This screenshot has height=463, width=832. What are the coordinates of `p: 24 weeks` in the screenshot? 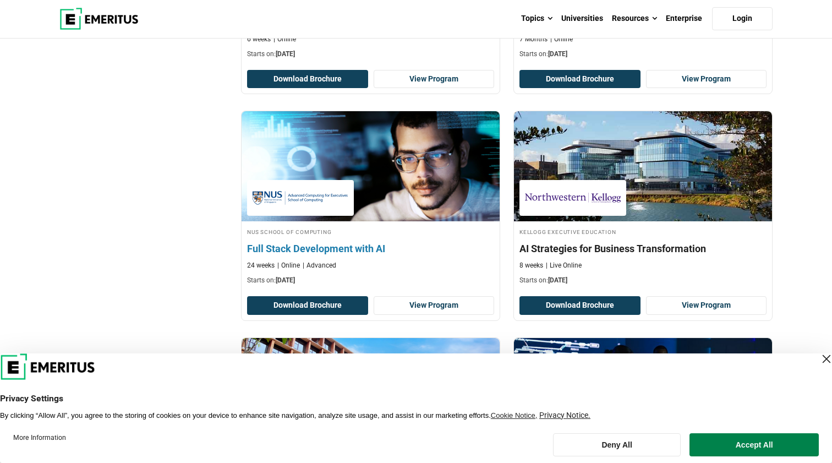 It's located at (261, 265).